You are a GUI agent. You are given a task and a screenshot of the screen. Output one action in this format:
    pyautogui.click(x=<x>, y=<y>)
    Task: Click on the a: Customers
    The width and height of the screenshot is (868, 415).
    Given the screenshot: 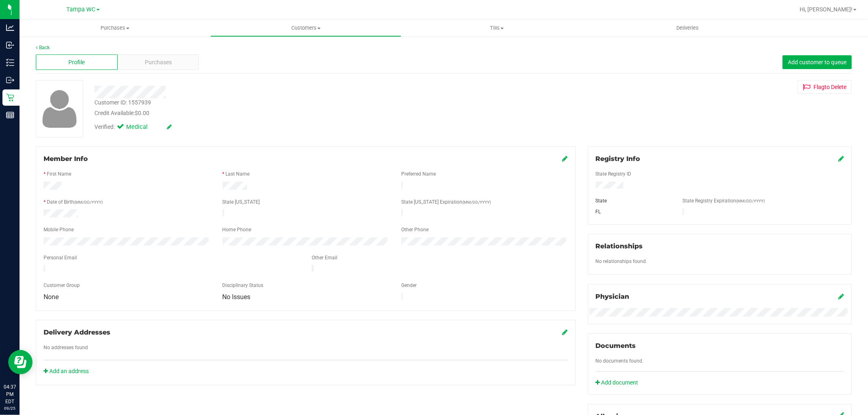 What is the action you would take?
    pyautogui.click(x=306, y=28)
    